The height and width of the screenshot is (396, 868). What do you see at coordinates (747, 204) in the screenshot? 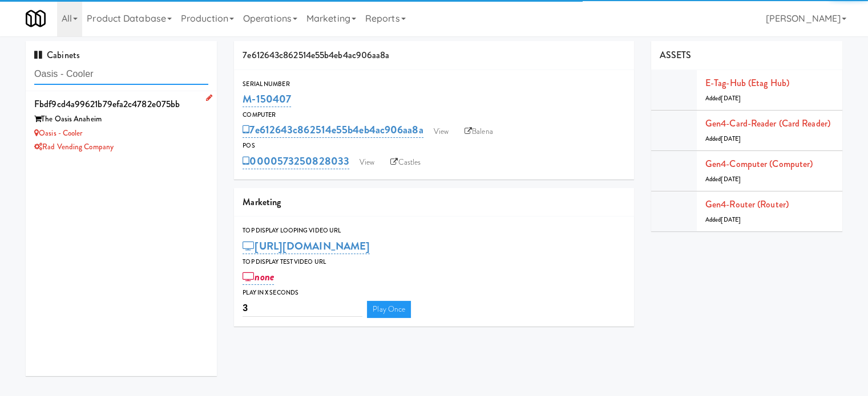
I see `a: Gen4-router (Router)` at bounding box center [747, 204].